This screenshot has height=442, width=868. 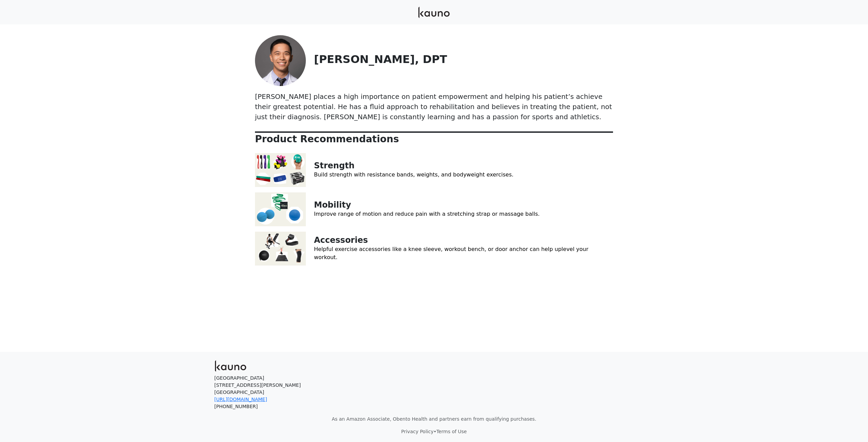 What do you see at coordinates (280, 170) in the screenshot?
I see `img: Strength` at bounding box center [280, 170].